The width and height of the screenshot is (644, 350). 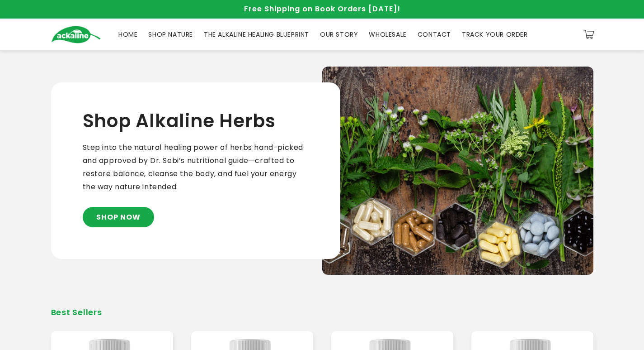 I want to click on a: WHOLESALE, so click(x=388, y=34).